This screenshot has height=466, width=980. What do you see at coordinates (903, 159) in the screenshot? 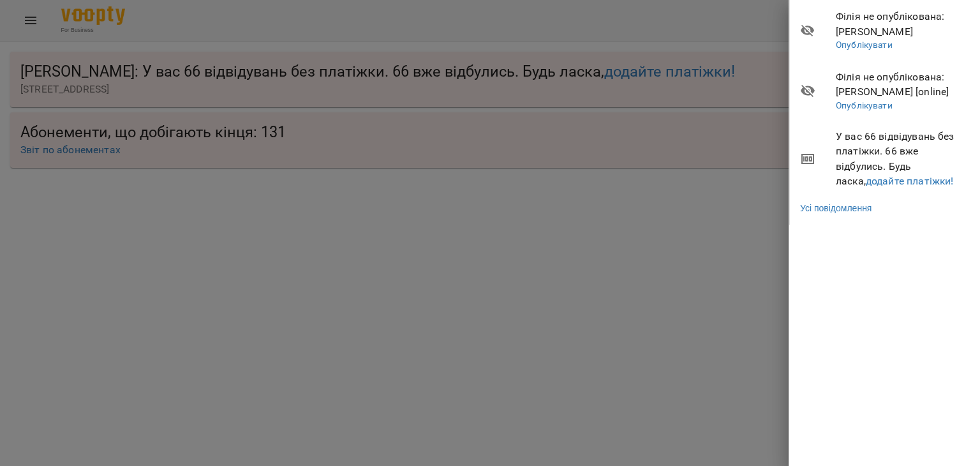
I see `span: У вас 66 відвідувань без платіжки. 66 вже відбулись. Будь ласка,` at bounding box center [903, 159].